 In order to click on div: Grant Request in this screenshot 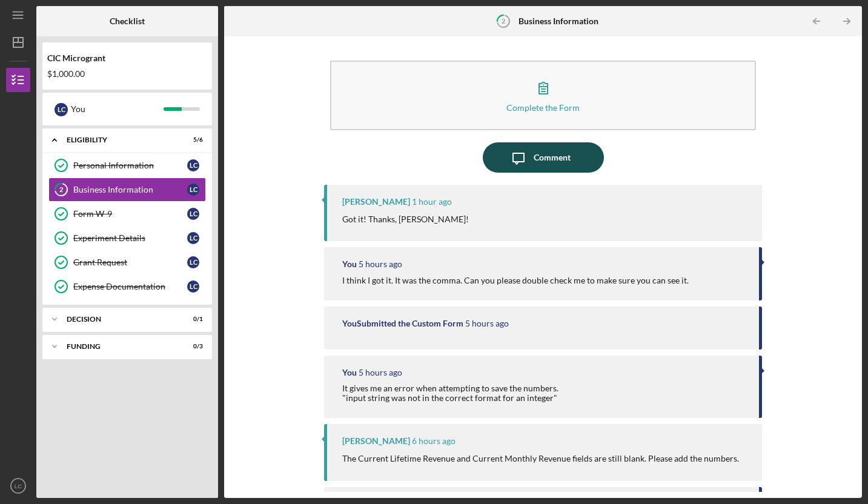, I will do `click(131, 262)`.